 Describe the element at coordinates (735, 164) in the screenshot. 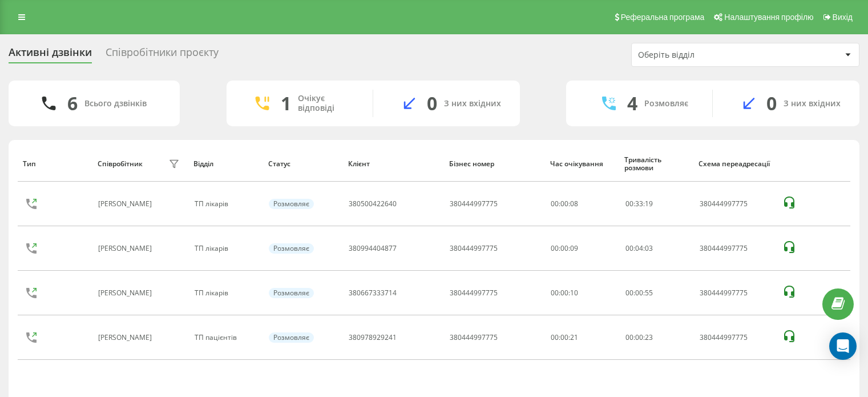

I see `div: Схема переадресації` at that location.